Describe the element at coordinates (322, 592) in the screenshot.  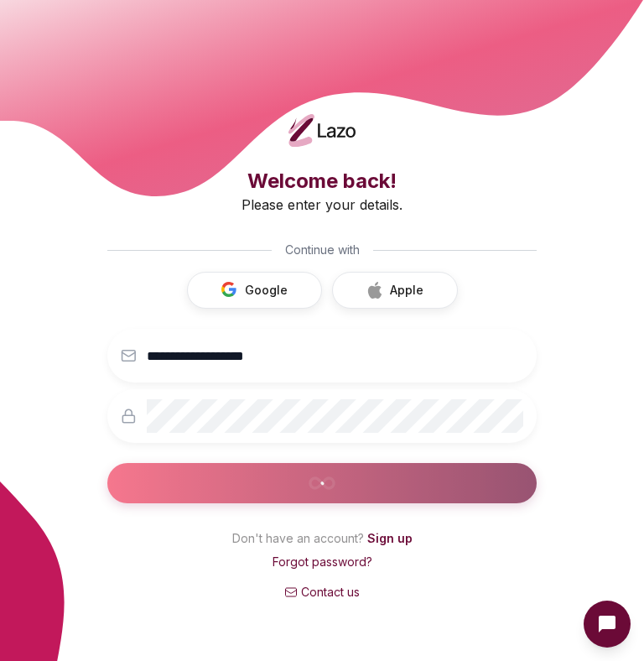
I see `a: Contact us` at that location.